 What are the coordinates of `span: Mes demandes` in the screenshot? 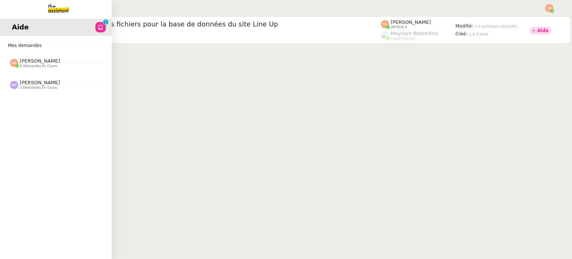 It's located at (25, 45).